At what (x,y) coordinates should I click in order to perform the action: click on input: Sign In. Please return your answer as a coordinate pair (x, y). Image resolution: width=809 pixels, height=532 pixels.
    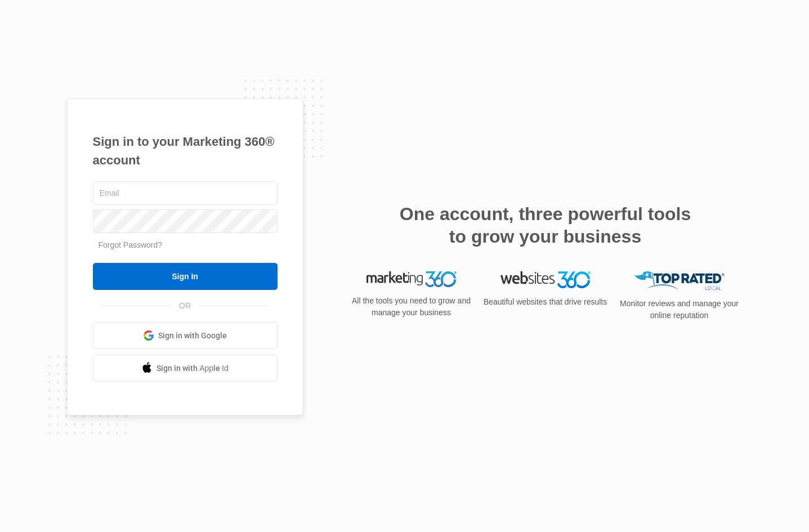
    Looking at the image, I should click on (185, 276).